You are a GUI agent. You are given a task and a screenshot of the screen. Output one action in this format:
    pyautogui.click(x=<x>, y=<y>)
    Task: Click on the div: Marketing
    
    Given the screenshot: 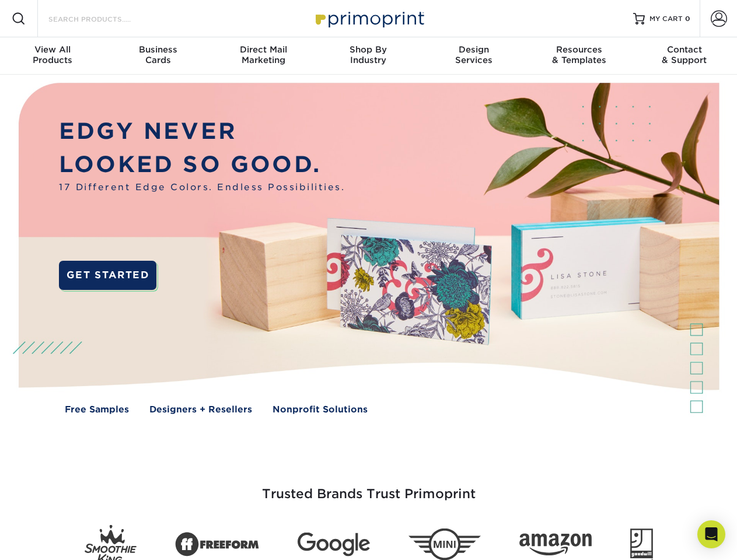 What is the action you would take?
    pyautogui.click(x=263, y=55)
    